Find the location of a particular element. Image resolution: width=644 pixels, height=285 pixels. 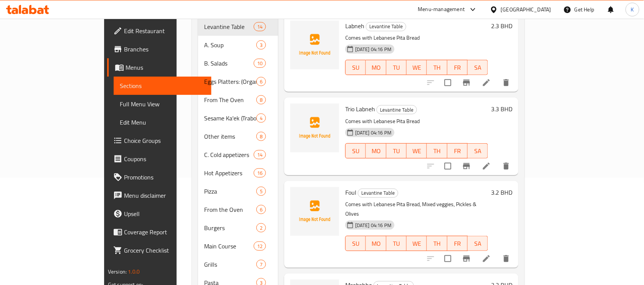

span: Branches is located at coordinates (165, 49).